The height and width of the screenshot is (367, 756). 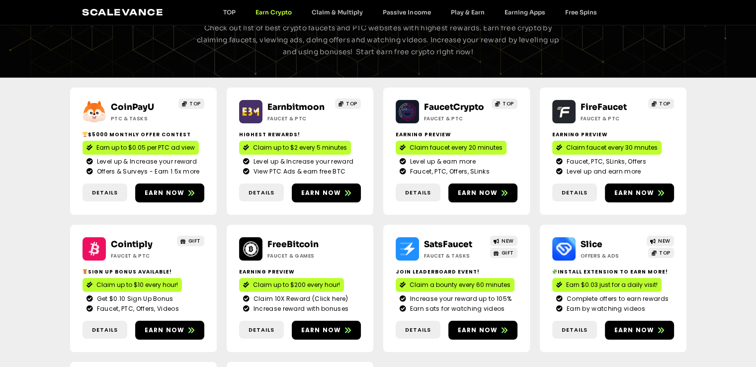 I want to click on a: SatsFaucet, so click(x=448, y=244).